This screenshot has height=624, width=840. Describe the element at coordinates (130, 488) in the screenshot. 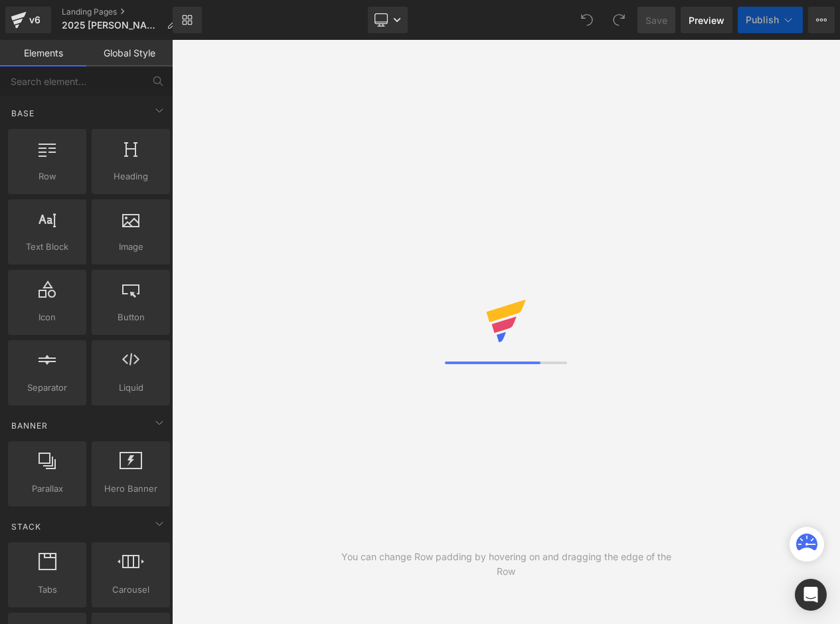

I see `span: Hero Banner` at that location.